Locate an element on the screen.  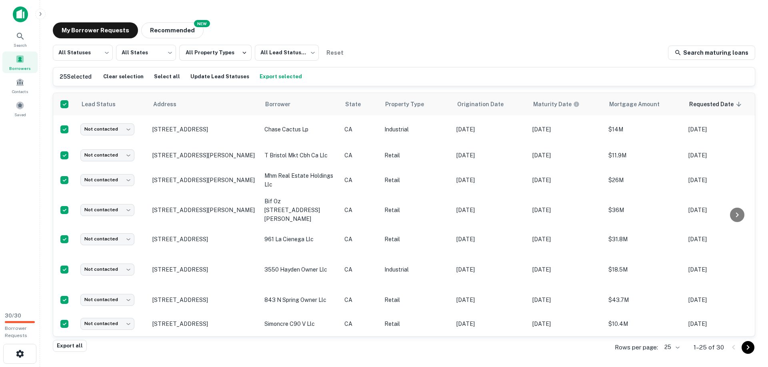
span: Borrower is located at coordinates (283, 104).